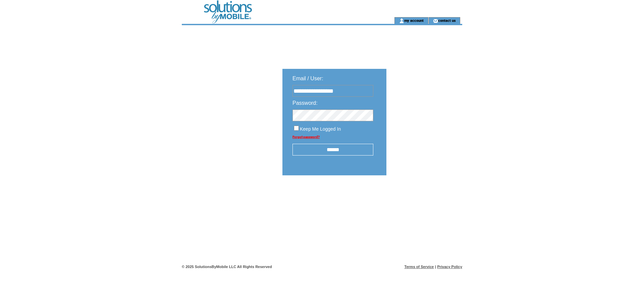  I want to click on span: Email / User:, so click(308, 78).